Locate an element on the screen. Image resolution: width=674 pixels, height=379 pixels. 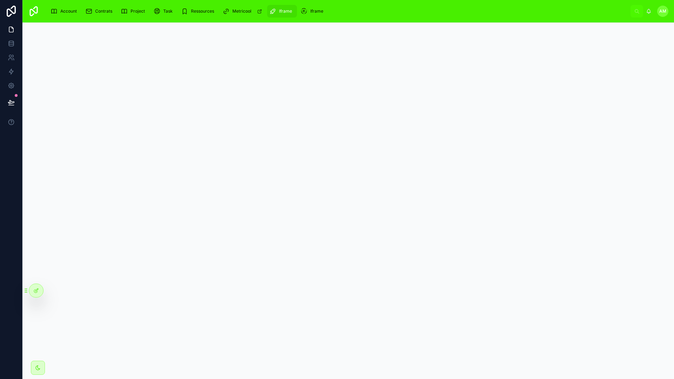
span: Metricool is located at coordinates (242, 11).